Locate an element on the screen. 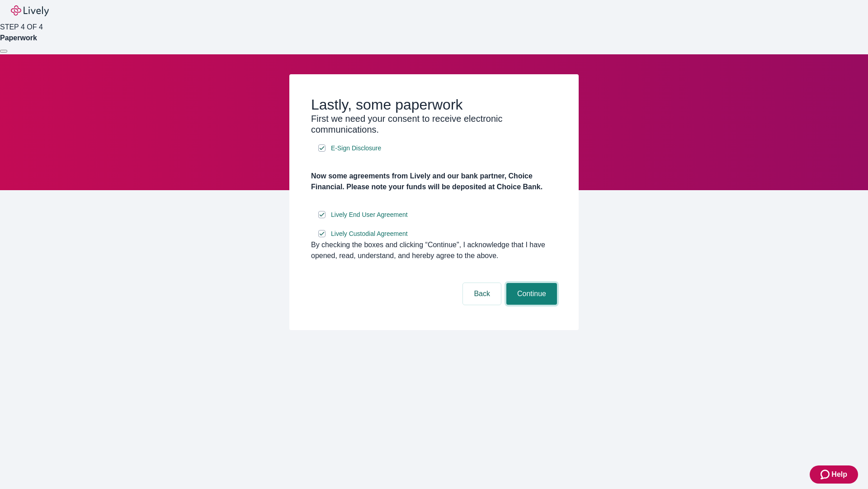 This screenshot has width=868, height=489. button: Continue is located at coordinates (532, 294).